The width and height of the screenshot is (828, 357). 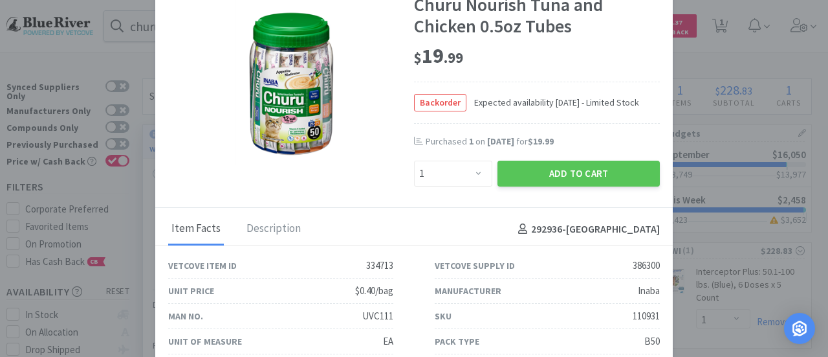 I want to click on div: Unit of Measure, so click(x=205, y=341).